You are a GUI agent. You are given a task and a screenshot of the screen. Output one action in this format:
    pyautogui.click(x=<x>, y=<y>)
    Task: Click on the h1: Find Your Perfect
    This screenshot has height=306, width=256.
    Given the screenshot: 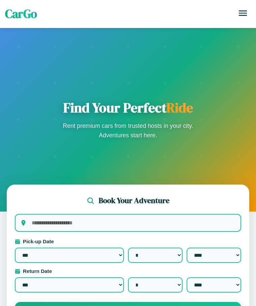 What is the action you would take?
    pyautogui.click(x=128, y=107)
    